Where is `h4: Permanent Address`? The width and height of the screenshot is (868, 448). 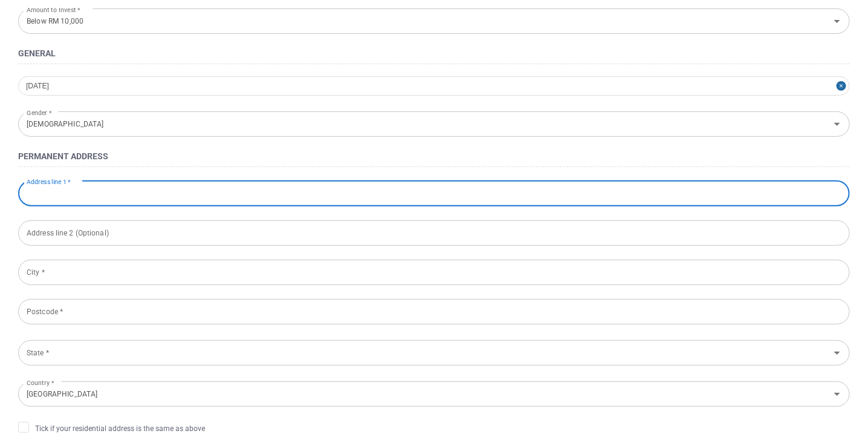 h4: Permanent Address is located at coordinates (434, 156).